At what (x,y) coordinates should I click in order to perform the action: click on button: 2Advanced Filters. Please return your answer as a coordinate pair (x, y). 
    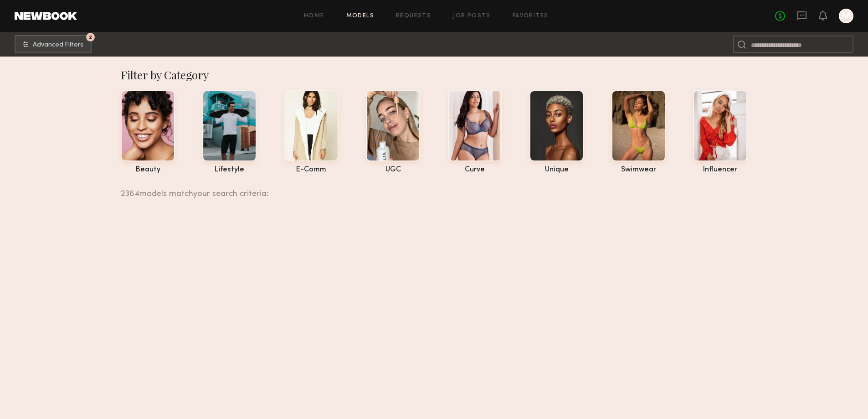
    Looking at the image, I should click on (53, 44).